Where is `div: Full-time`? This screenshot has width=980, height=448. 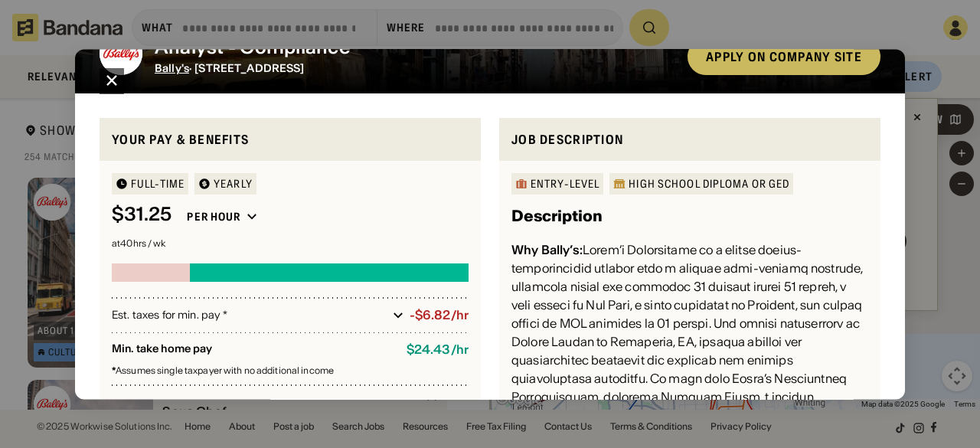
div: Full-time is located at coordinates (158, 184).